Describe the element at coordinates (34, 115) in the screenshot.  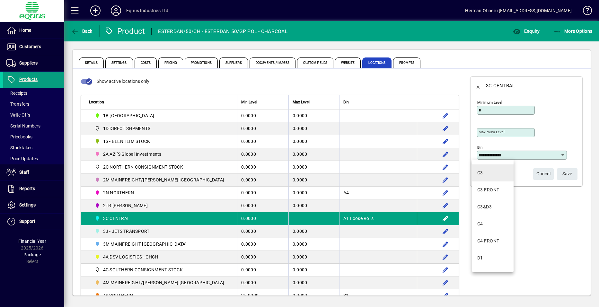
I see `a: Write Offs` at that location.